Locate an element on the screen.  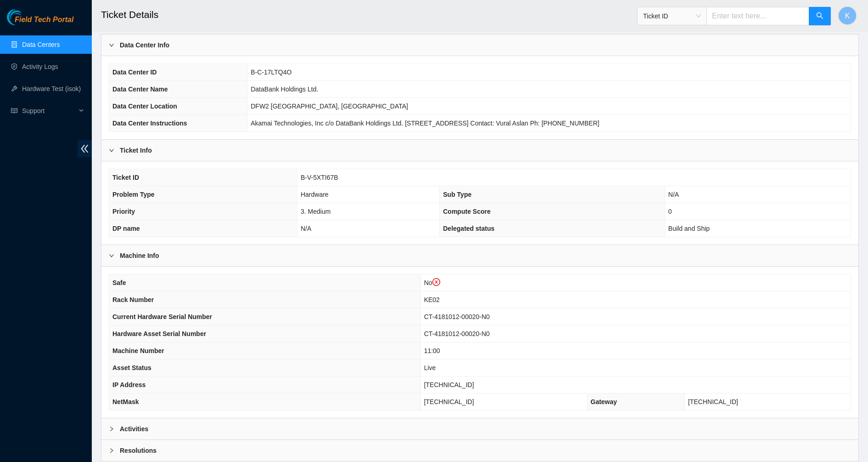
span: Compute Score is located at coordinates (466, 211).